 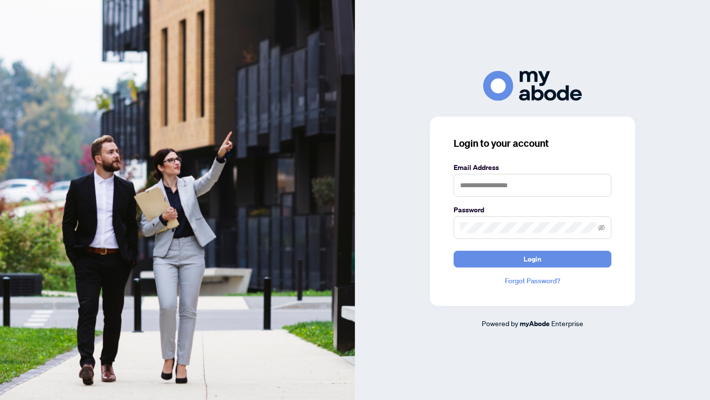 What do you see at coordinates (567, 323) in the screenshot?
I see `span: Enterprise` at bounding box center [567, 323].